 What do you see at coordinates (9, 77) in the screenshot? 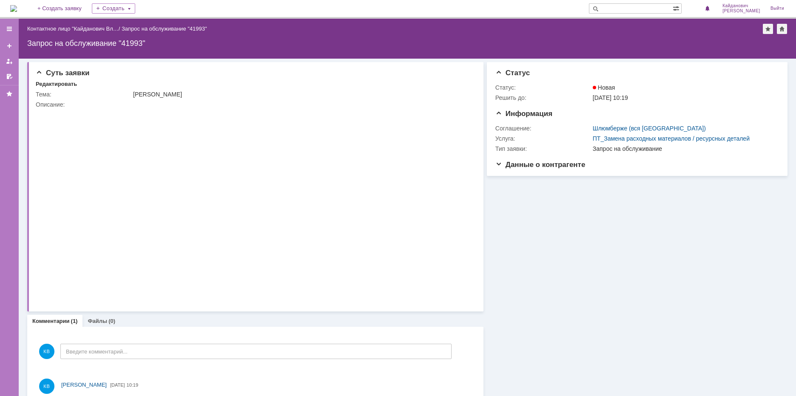
I see `a: Мои согласования` at bounding box center [9, 77].